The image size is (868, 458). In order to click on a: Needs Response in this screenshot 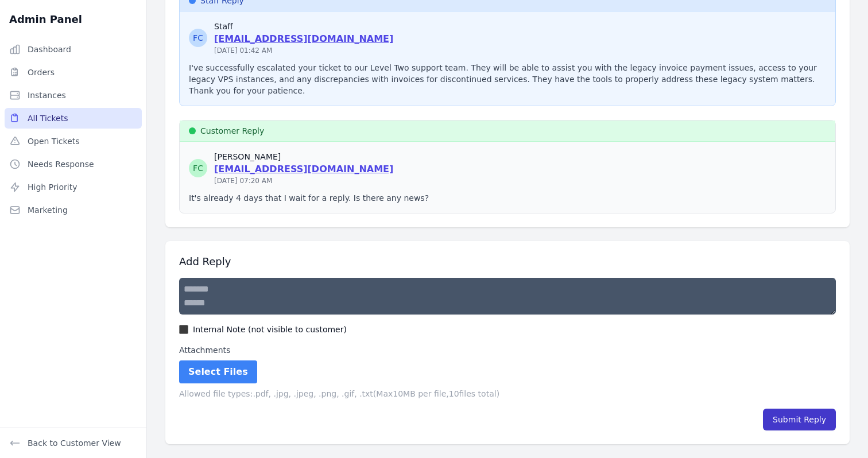, I will do `click(73, 164)`.